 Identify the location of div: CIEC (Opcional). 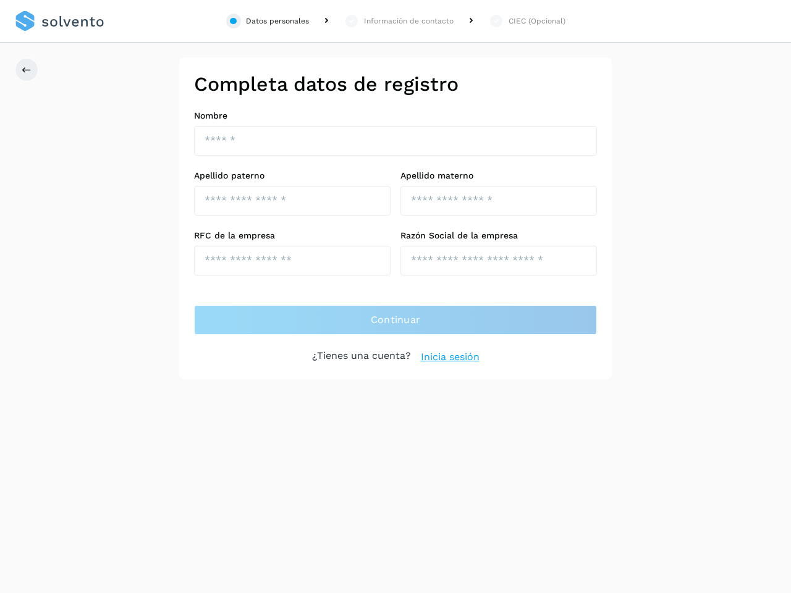
(537, 21).